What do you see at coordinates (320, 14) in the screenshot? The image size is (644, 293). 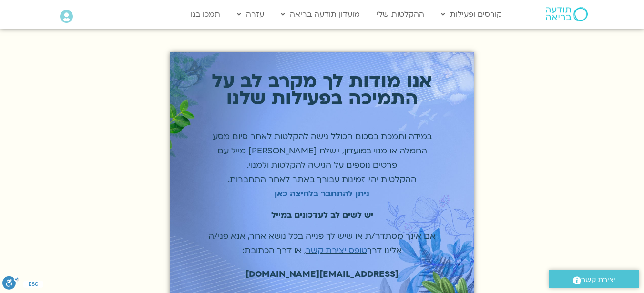 I see `a: מועדון תודעה בריאה` at bounding box center [320, 14].